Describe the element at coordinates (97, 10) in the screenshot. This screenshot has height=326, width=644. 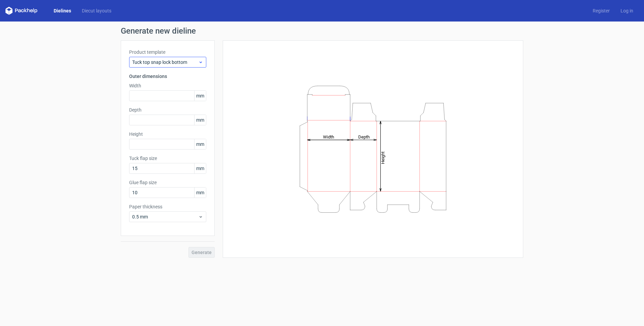
I see `a: Diecut layouts` at that location.